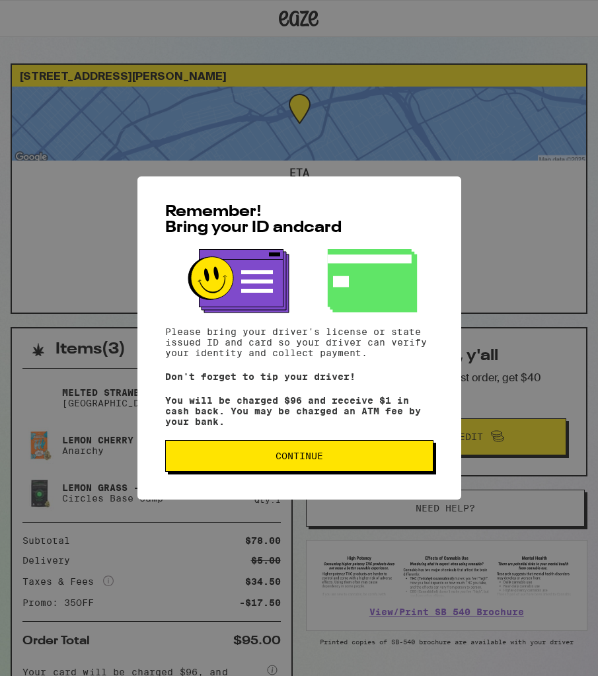  What do you see at coordinates (299, 342) in the screenshot?
I see `p: Please bring your driver's license or state issued ID and card so your driver can verify your ide...` at bounding box center [299, 342].